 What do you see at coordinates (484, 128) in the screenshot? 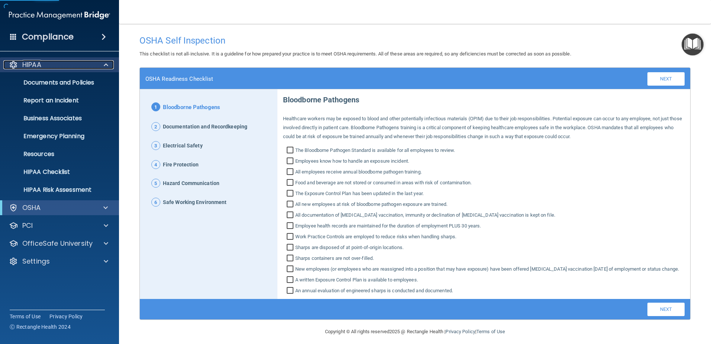
I see `p: Healthcare workers may be exposed to blood and other potentially infectious materials (OPIM) due ...` at bounding box center [484, 128].